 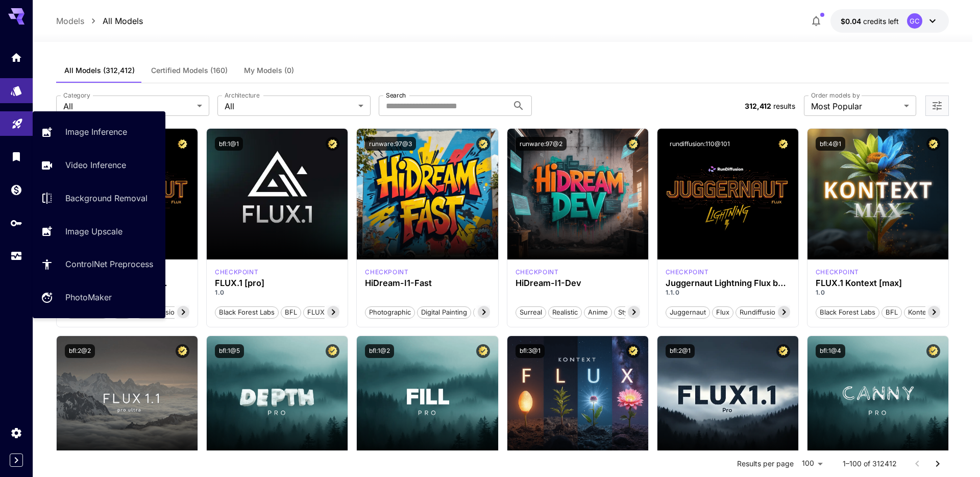 What do you see at coordinates (427, 283) in the screenshot?
I see `div: HiDream-I1-Fast` at bounding box center [427, 283].